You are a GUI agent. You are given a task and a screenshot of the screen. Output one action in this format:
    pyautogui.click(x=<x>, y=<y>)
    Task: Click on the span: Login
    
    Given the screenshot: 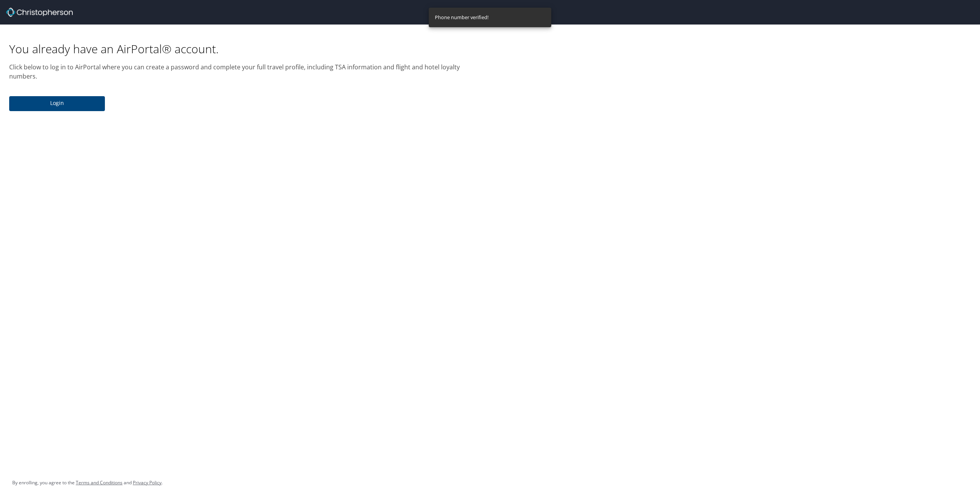 What is the action you would take?
    pyautogui.click(x=57, y=103)
    